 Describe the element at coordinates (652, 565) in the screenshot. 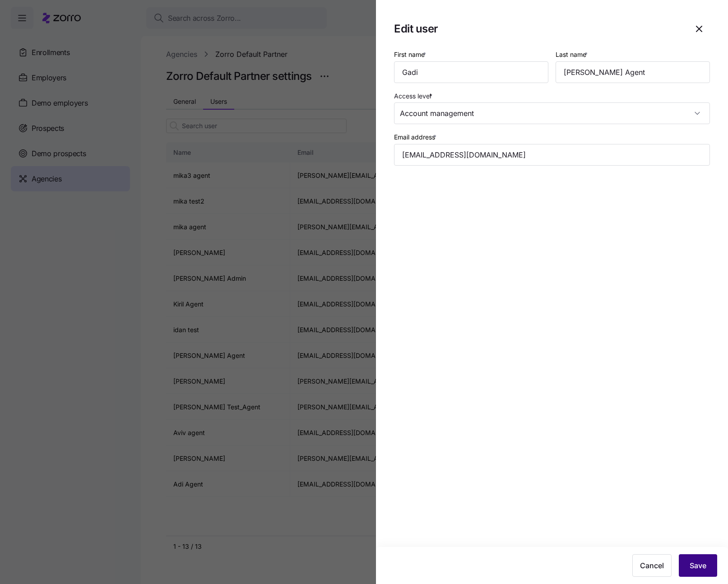

I see `button: Cancel` at that location.